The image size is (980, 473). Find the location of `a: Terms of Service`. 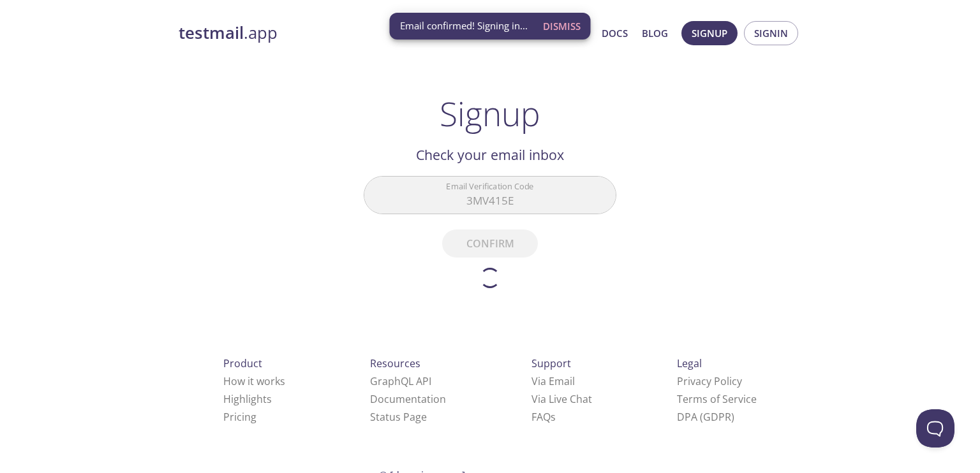

a: Terms of Service is located at coordinates (717, 399).